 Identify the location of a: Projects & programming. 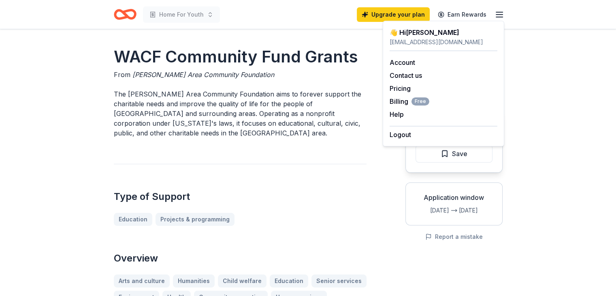
(195, 219).